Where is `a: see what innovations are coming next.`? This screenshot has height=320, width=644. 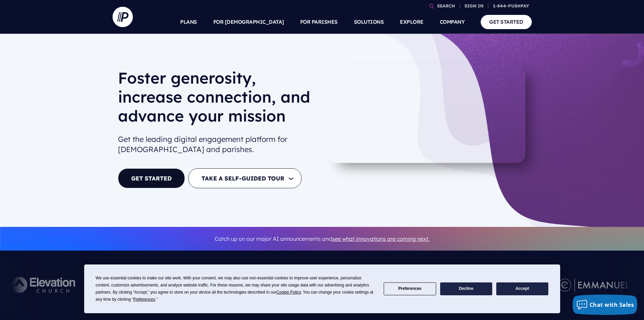
a: see what innovations are coming next. is located at coordinates (381, 239).